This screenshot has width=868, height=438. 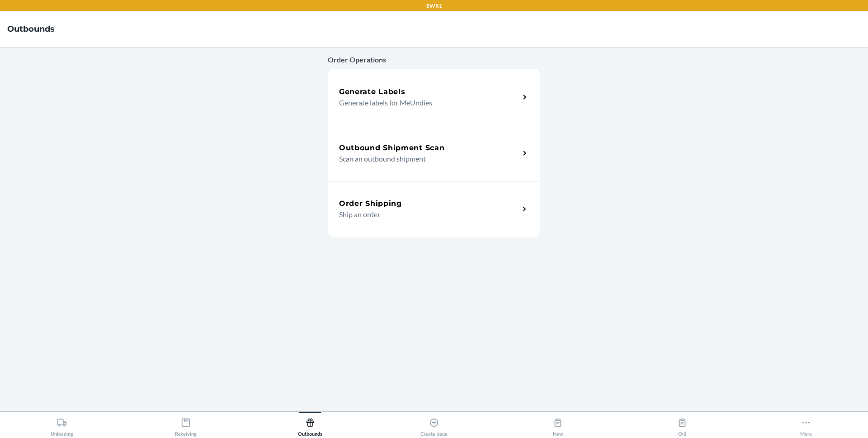 I want to click on p: Scan an outbound shipment, so click(x=426, y=159).